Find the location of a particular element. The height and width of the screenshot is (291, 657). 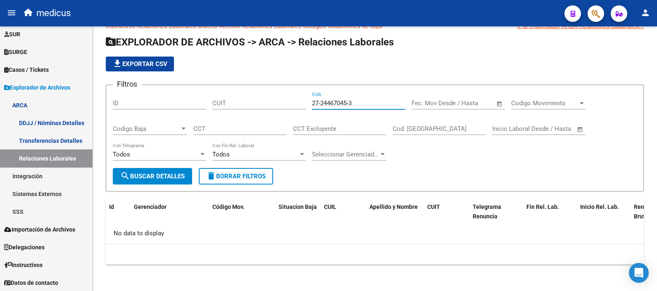

span: Borrar Filtros is located at coordinates (236, 176).